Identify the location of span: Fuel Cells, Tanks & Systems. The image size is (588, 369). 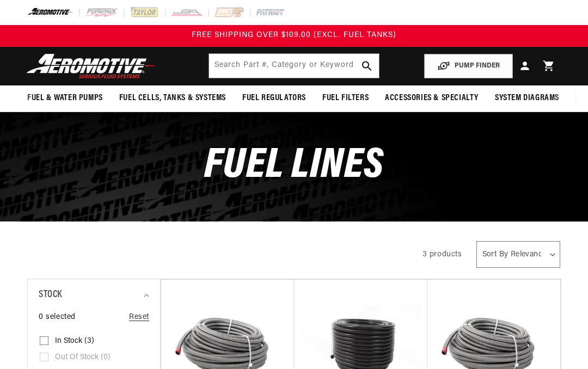
(173, 98).